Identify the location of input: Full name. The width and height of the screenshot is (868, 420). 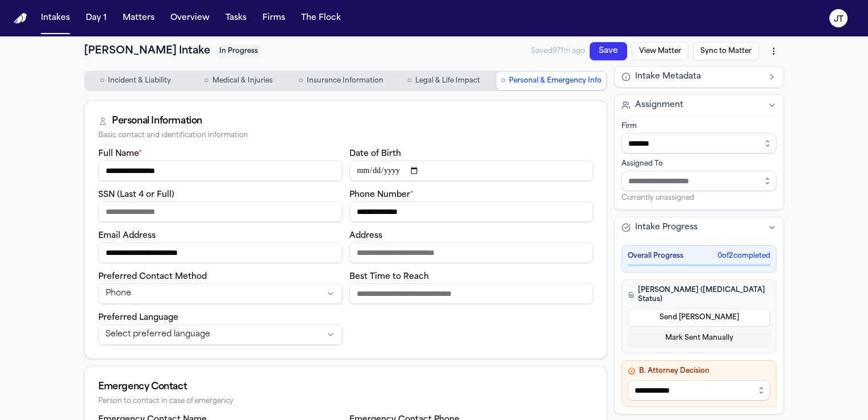
(220, 171).